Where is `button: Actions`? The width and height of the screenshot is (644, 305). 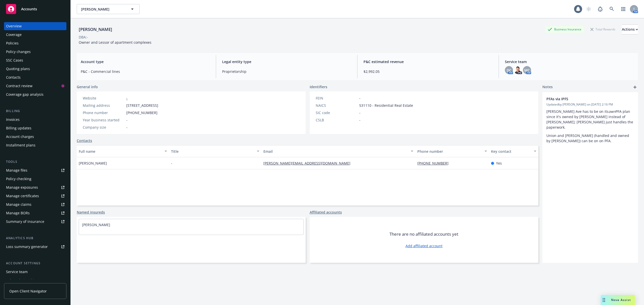 button: Actions is located at coordinates (630, 29).